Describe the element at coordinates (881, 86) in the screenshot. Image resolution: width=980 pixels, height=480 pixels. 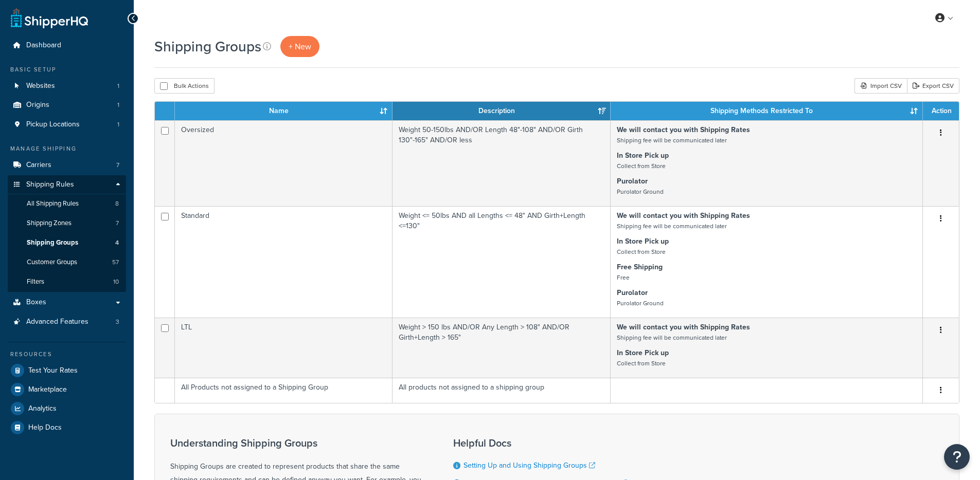
I see `div: Import CSV` at that location.